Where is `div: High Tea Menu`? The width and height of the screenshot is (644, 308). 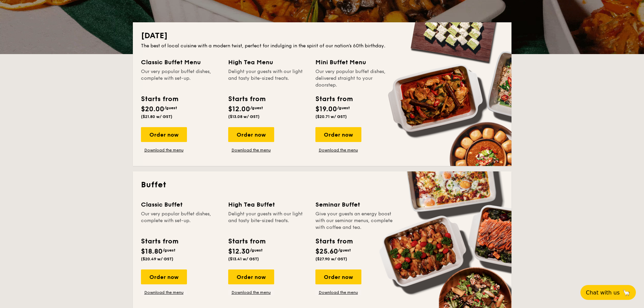 div: High Tea Menu is located at coordinates (268, 62).